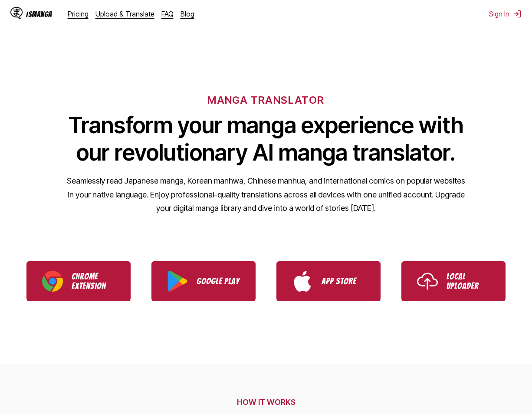 This screenshot has width=532, height=414. I want to click on a: FAQ, so click(167, 14).